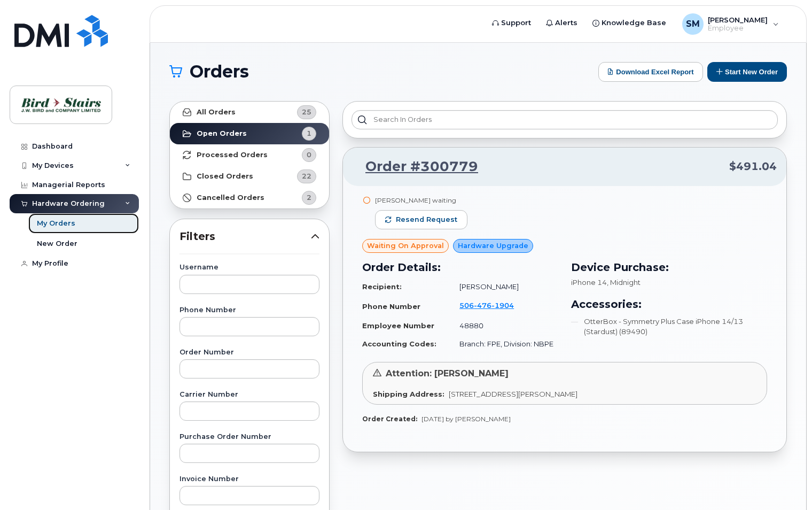 This screenshot has height=510, width=812. I want to click on span: 476, so click(482, 305).